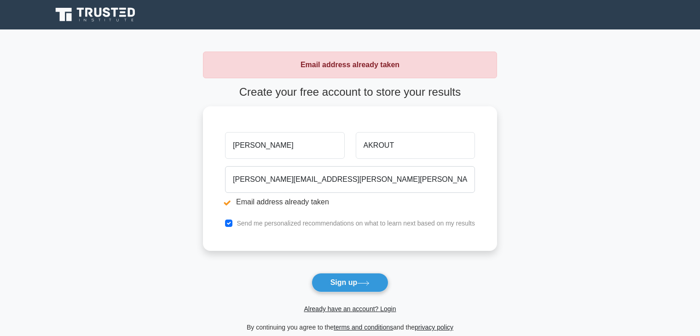  I want to click on a: Already have an account? Login, so click(350, 309).